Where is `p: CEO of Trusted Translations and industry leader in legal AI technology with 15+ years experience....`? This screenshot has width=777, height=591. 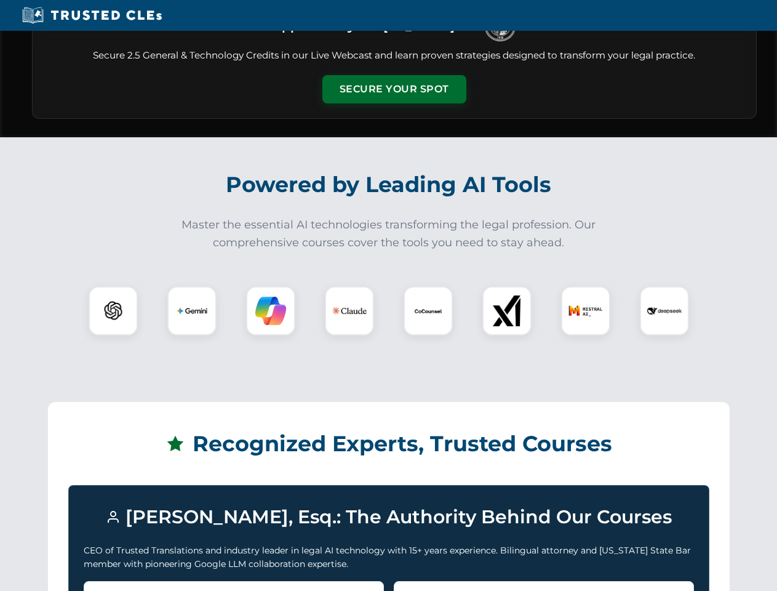
p: CEO of Trusted Translations and industry leader in legal AI technology with 15+ years experience.... is located at coordinates (389, 557).